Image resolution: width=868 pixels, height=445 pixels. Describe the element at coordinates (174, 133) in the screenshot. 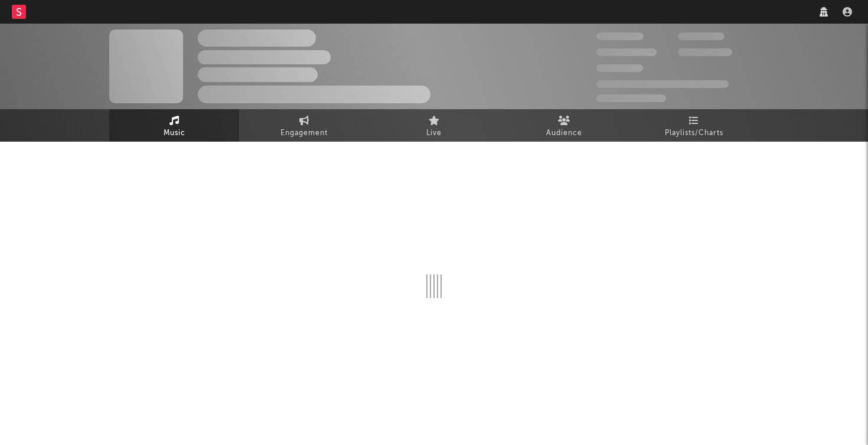

I see `span: Music` at that location.